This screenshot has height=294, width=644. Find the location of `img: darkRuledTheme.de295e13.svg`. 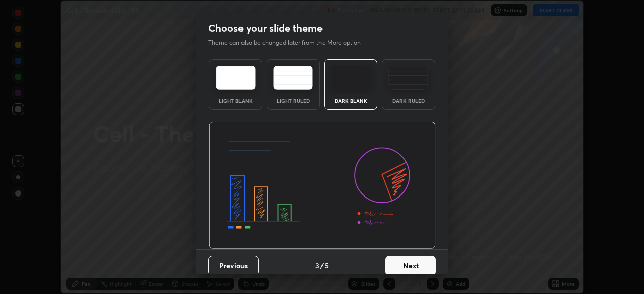

img: darkRuledTheme.de295e13.svg is located at coordinates (408, 78).